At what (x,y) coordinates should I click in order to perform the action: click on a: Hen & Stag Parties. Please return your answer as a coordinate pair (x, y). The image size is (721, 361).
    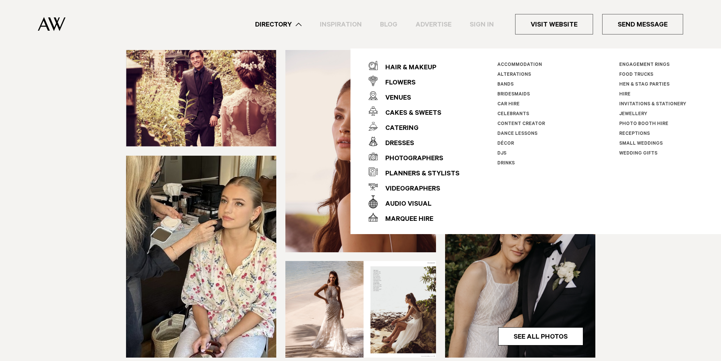
    Looking at the image, I should click on (644, 85).